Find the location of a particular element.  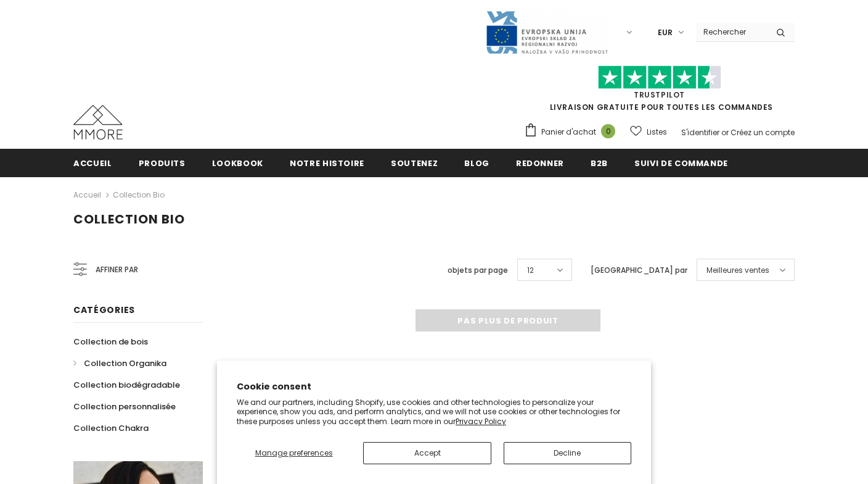

label: objets par page is located at coordinates (478, 271).